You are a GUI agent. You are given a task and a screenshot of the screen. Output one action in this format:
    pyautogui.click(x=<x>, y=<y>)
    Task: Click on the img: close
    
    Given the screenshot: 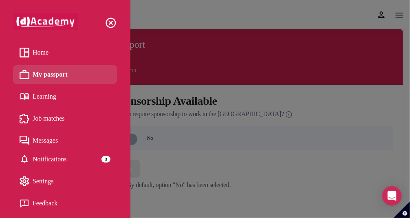 What is the action you would take?
    pyautogui.click(x=111, y=23)
    